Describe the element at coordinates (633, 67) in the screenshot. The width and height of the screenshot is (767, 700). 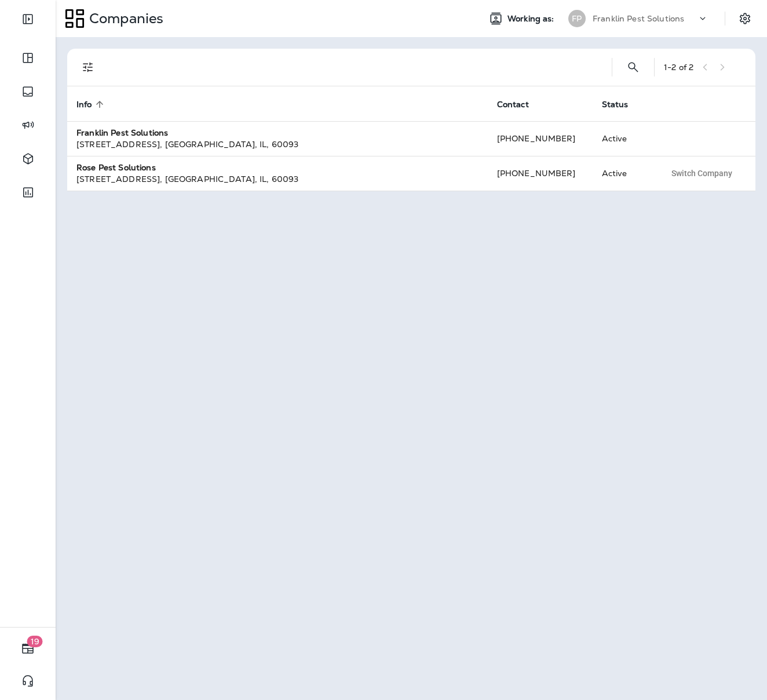
I see `button: Search Companies` at that location.